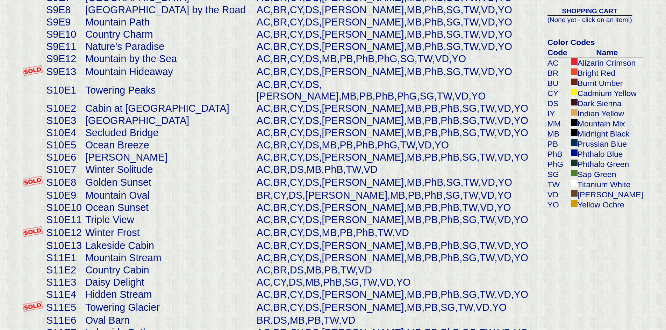 The height and width of the screenshot is (330, 666). Describe the element at coordinates (64, 59) in the screenshot. I see `td: S9E12` at that location.